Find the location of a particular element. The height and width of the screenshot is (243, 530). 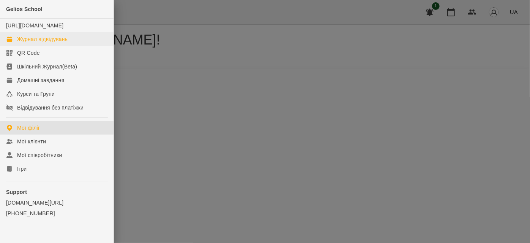

div: Курси та Групи is located at coordinates (36, 94).